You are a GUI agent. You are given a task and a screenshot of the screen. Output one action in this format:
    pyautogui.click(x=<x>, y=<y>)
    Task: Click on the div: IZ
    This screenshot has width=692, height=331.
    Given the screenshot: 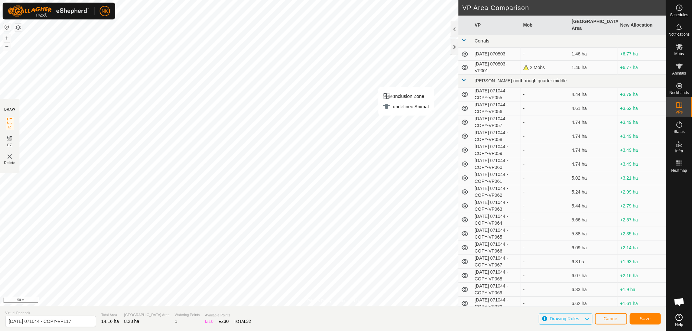 What is the action you would take?
    pyautogui.click(x=209, y=321)
    